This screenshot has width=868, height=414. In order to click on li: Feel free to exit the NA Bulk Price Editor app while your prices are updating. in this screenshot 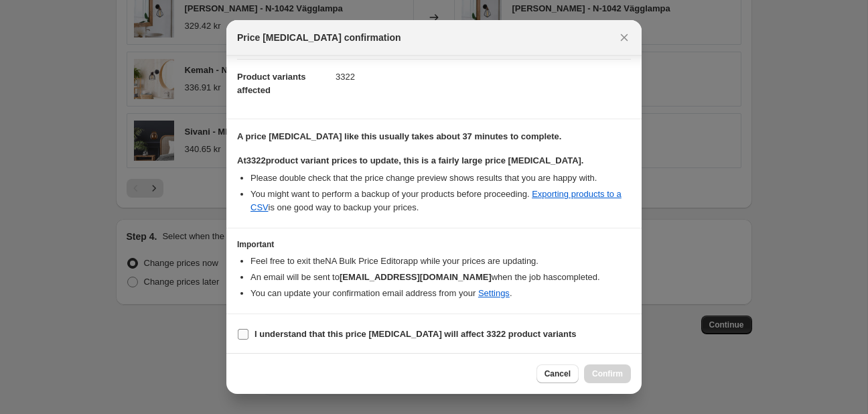, I will do `click(441, 261)`.